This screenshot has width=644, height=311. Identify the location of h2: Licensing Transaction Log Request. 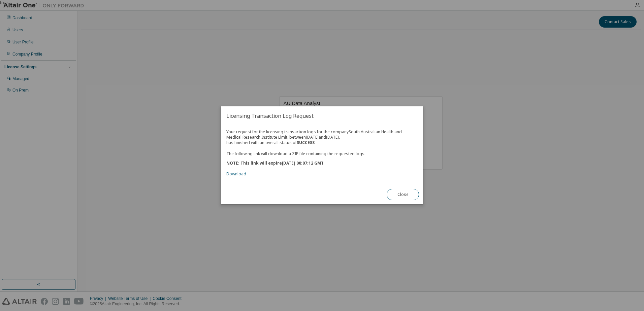
(322, 116).